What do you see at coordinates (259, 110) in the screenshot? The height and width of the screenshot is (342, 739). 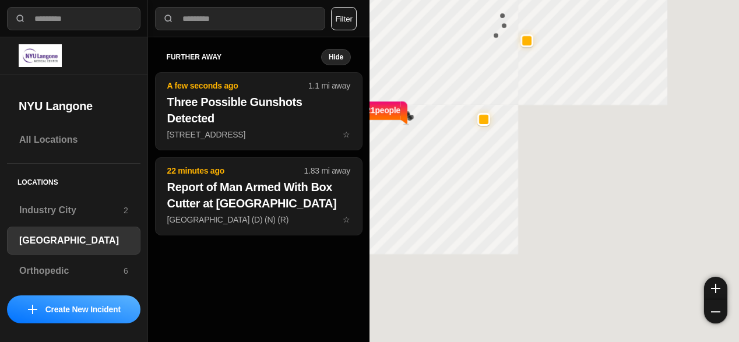 I see `h2: Three Possible Gunshots Detected` at bounding box center [259, 110].